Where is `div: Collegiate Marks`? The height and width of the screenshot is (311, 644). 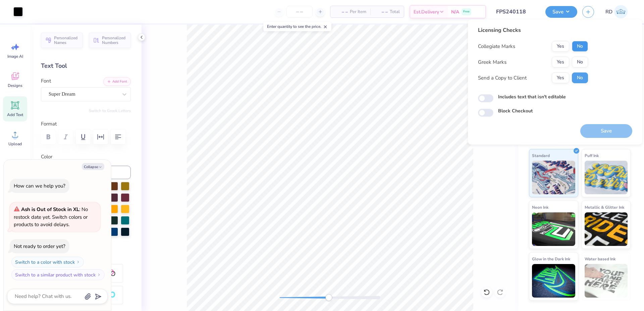 div: Collegiate Marks is located at coordinates (496, 46).